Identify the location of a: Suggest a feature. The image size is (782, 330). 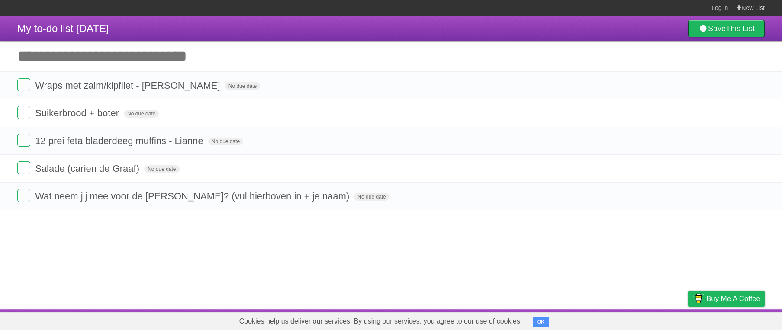
(738, 320).